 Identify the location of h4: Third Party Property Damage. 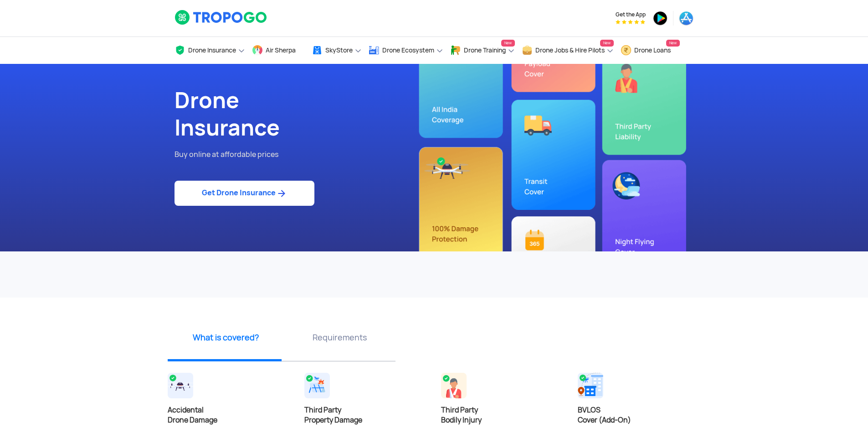
(366, 415).